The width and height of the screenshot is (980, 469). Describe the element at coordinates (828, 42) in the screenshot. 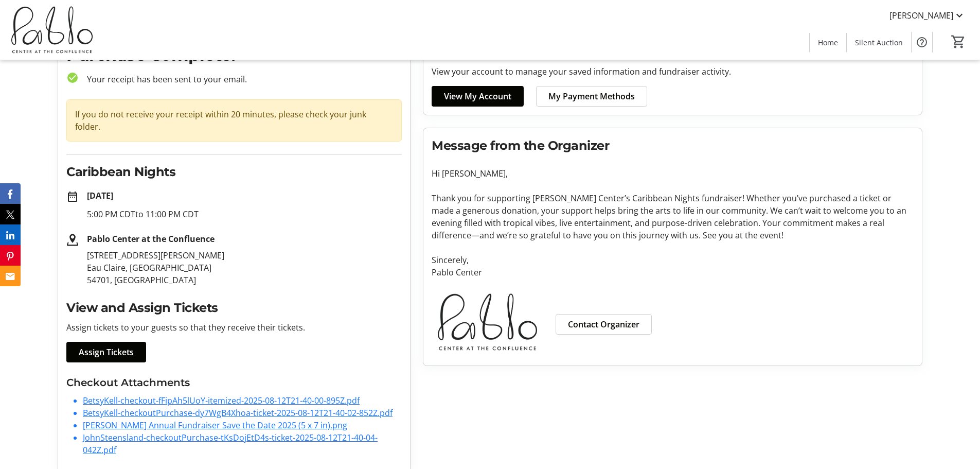

I see `span: Home` at that location.